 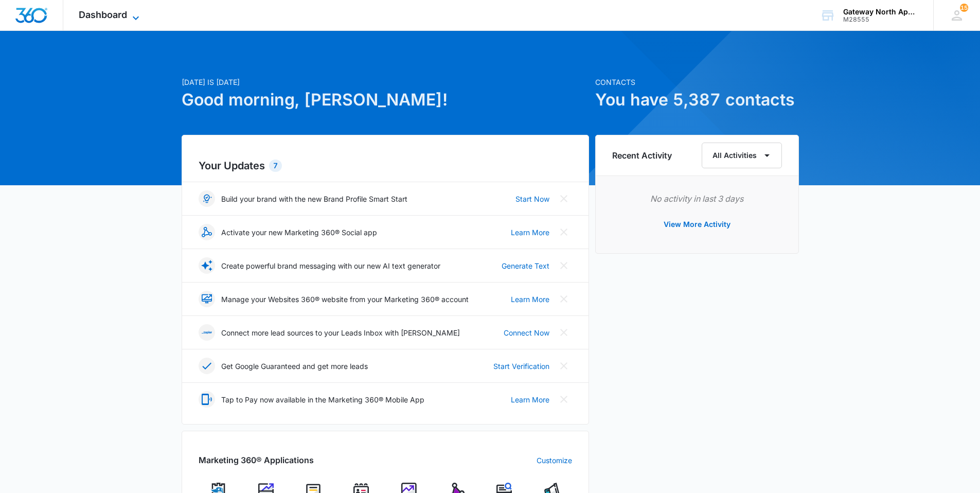 What do you see at coordinates (526, 266) in the screenshot?
I see `a: Generate Text` at bounding box center [526, 266].